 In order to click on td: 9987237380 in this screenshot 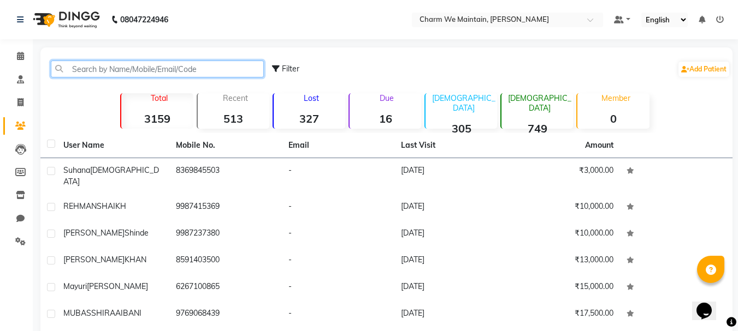, I will do `click(226, 234)`.